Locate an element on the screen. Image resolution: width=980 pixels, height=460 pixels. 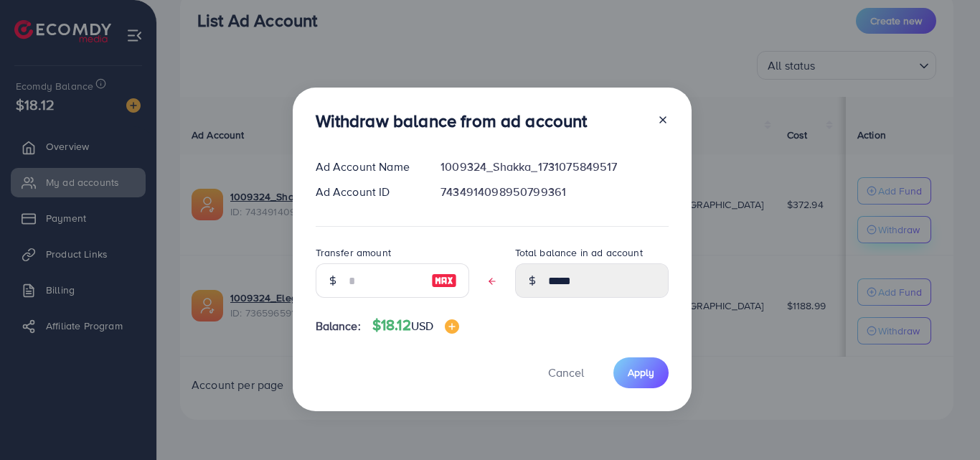
div: Ad Account ID is located at coordinates (367, 191).